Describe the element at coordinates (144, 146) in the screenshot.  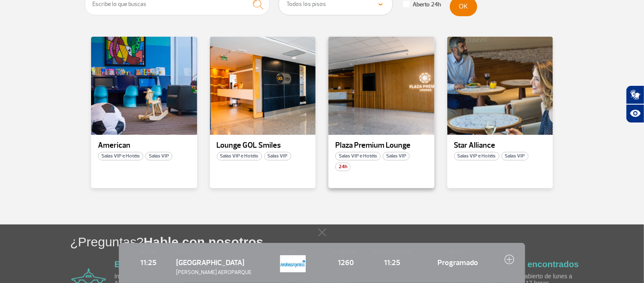
I see `p: American` at that location.